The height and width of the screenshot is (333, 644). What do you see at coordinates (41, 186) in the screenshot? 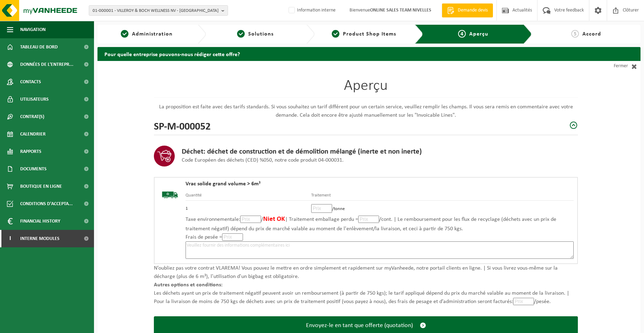
I see `span: Boutique en ligne` at bounding box center [41, 186].